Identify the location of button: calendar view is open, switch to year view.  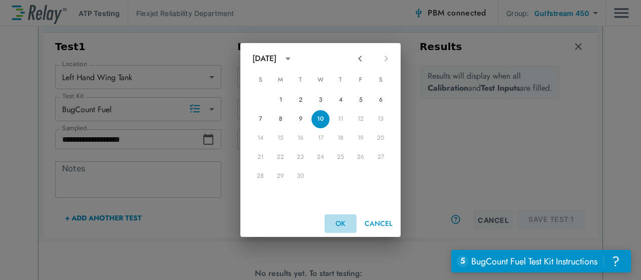
(288, 59).